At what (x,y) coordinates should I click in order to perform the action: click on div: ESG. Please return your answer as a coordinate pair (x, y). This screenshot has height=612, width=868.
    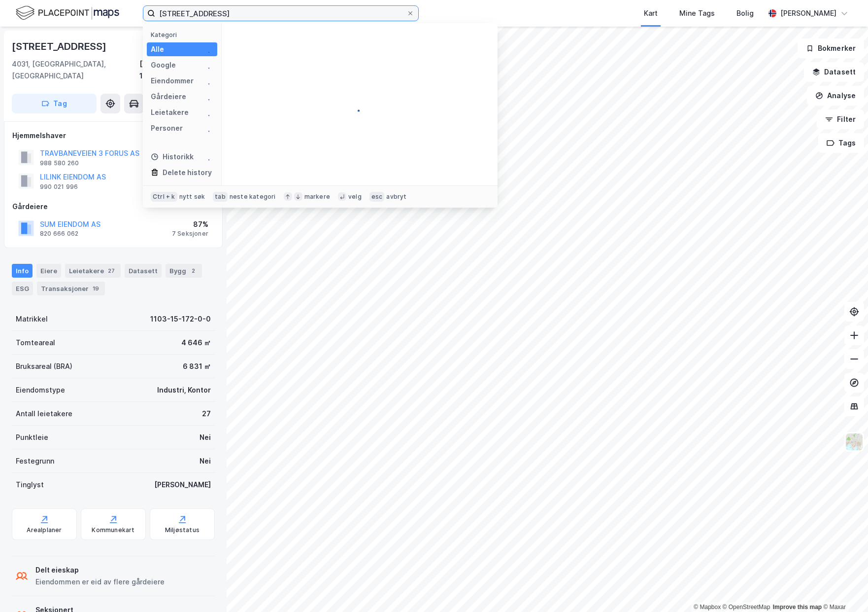
    Looking at the image, I should click on (22, 288).